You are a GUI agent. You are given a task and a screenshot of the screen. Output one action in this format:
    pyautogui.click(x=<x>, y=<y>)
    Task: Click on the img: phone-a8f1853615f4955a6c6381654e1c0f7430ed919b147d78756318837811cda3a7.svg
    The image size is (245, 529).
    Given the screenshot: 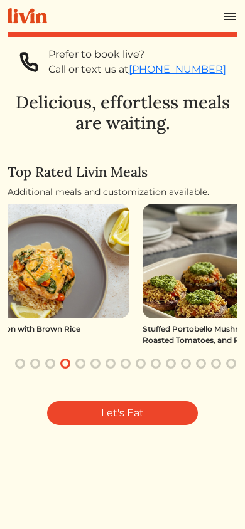 What is the action you would take?
    pyautogui.click(x=29, y=62)
    